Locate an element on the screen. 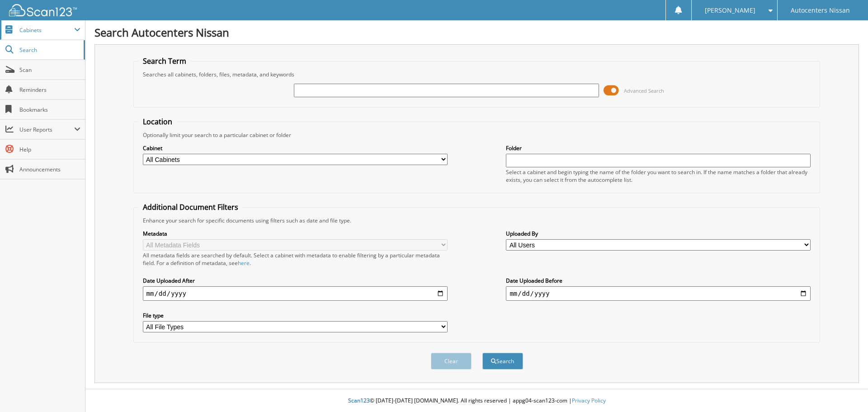 This screenshot has height=412, width=868. legend: Search Term is located at coordinates (165, 61).